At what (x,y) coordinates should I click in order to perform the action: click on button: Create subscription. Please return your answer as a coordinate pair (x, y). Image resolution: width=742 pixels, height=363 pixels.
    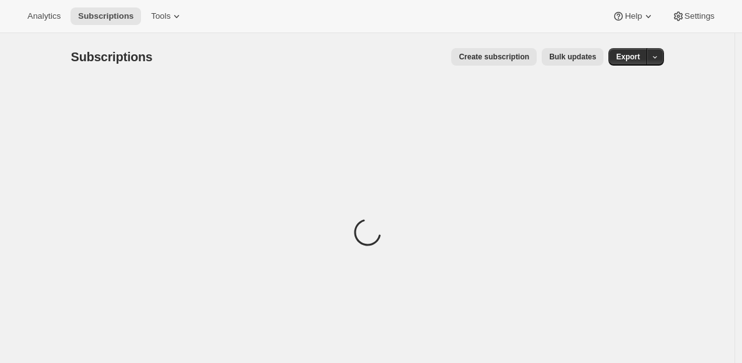
    Looking at the image, I should click on (494, 57).